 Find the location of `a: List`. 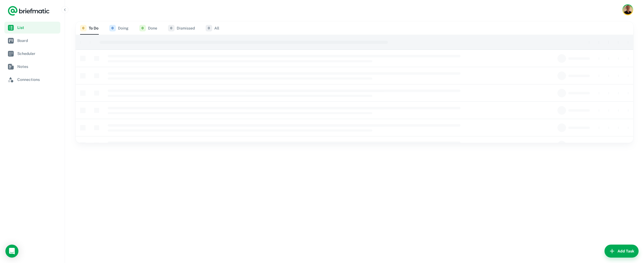

a: List is located at coordinates (32, 27).